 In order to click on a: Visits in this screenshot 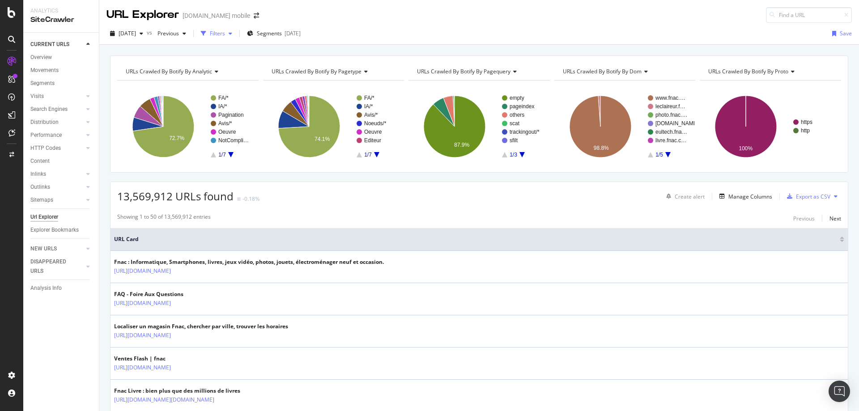, I will do `click(57, 96)`.